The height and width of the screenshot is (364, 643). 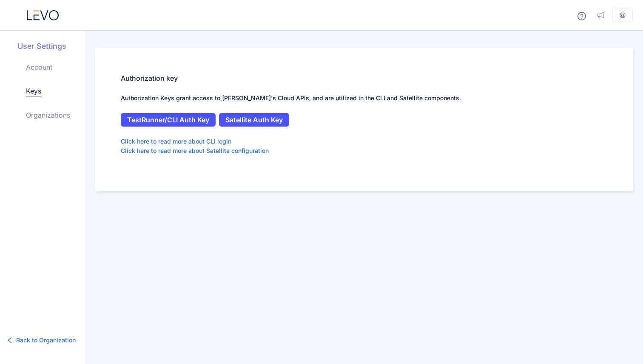 I want to click on button: TestRunner/CLI Auth Key, so click(x=168, y=120).